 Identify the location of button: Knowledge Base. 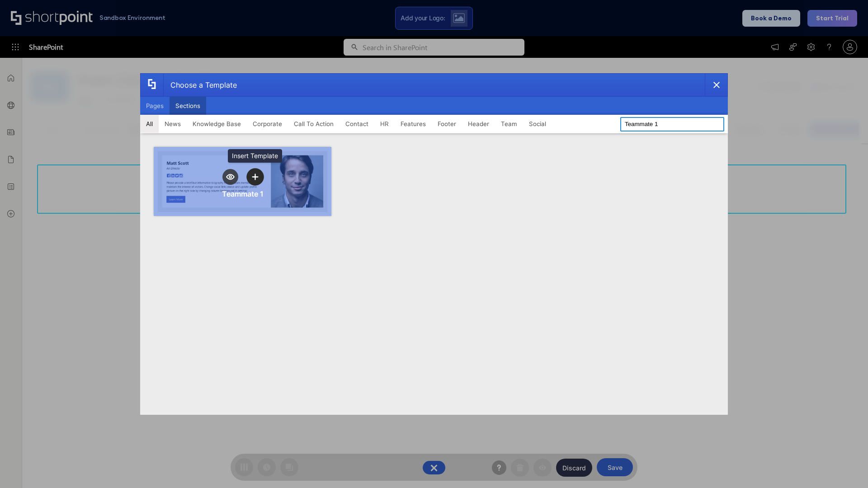
(216, 124).